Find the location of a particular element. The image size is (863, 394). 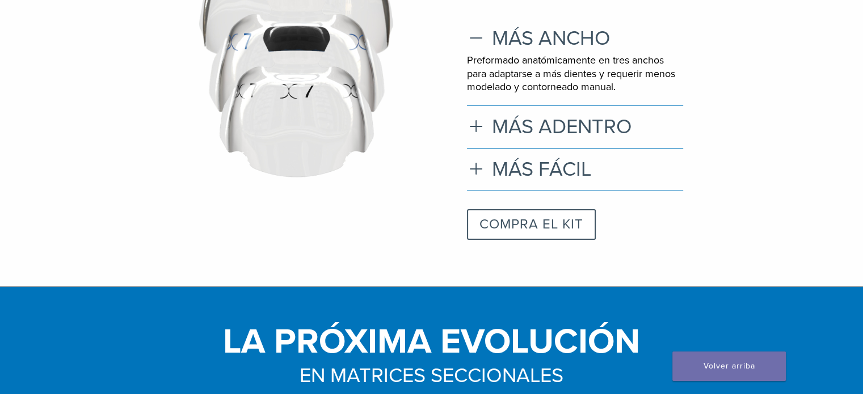

font: Preformado anatómicamente en tres anchos para adaptarse a más dientes y requerir menos modelado y... is located at coordinates (571, 73).